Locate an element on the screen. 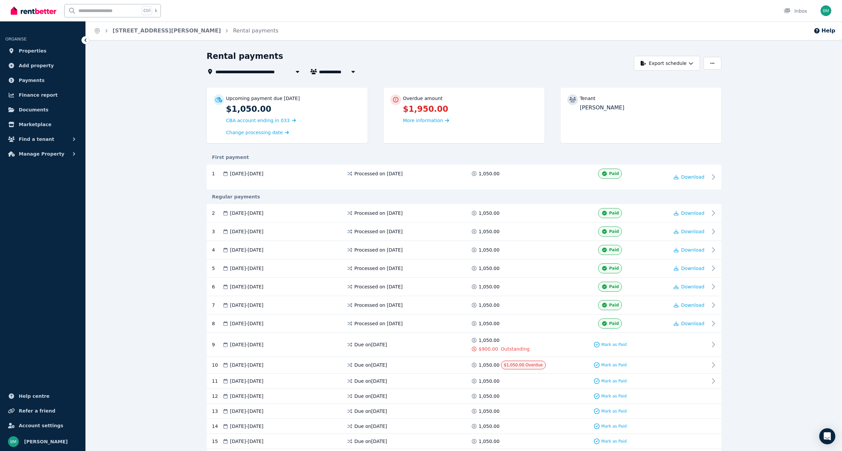 The height and width of the screenshot is (451, 842). span: Ctrl is located at coordinates (147, 11).